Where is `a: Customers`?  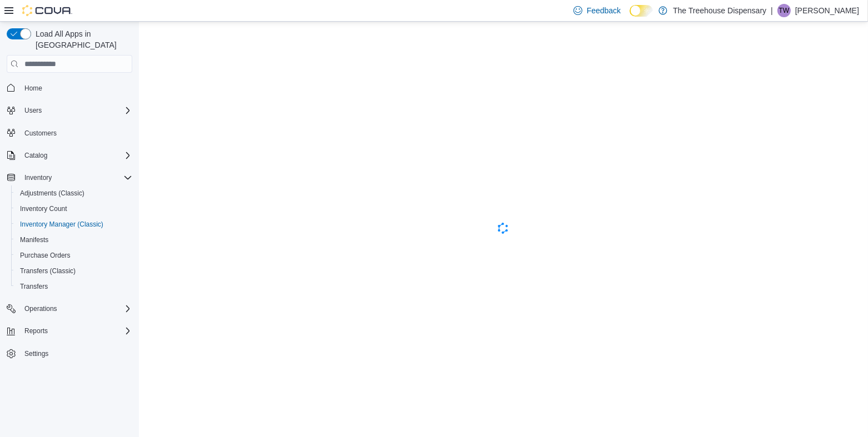
a: Customers is located at coordinates (41, 133).